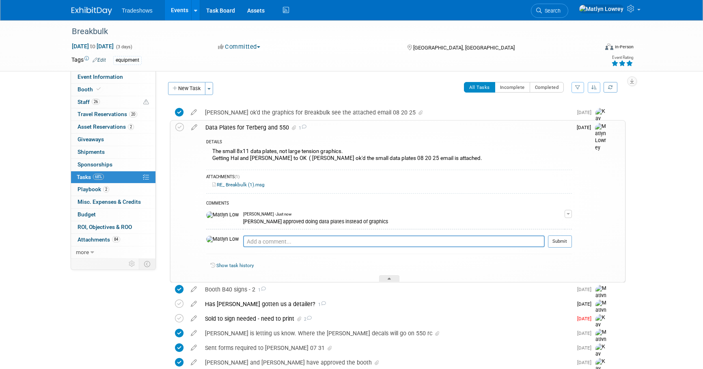  Describe the element at coordinates (88, 60) in the screenshot. I see `td: Tags` at that location.